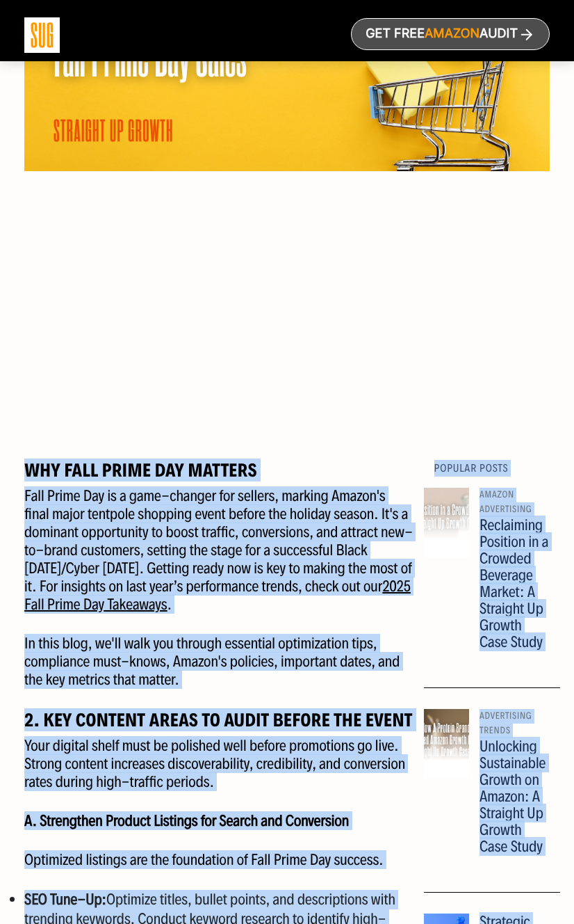 This screenshot has height=924, width=574. What do you see at coordinates (514, 723) in the screenshot?
I see `div: Advertising trends` at bounding box center [514, 723].